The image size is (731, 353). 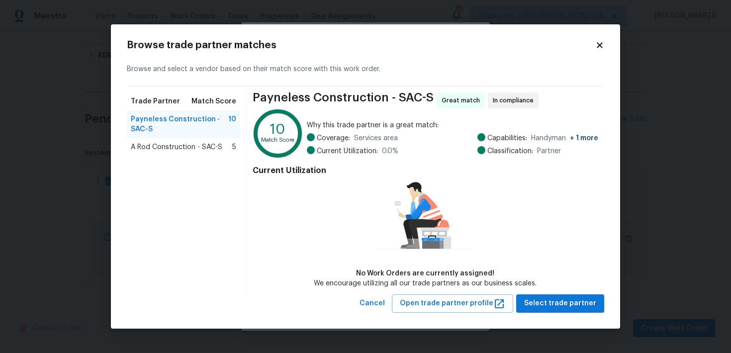 I want to click on span: Handyman, so click(x=564, y=138).